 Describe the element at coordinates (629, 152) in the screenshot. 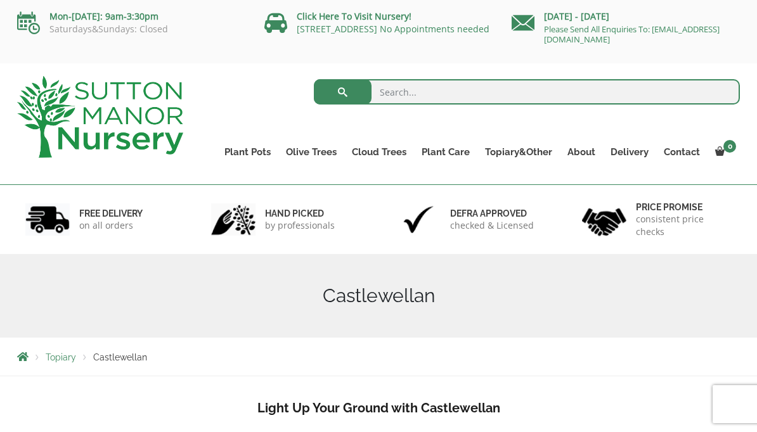

I see `a: Delivery` at that location.